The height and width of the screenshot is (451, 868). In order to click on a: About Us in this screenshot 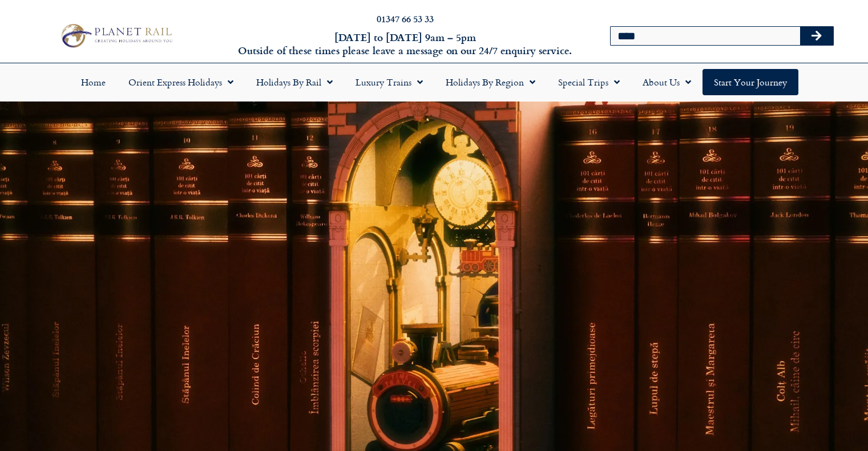, I will do `click(667, 82)`.